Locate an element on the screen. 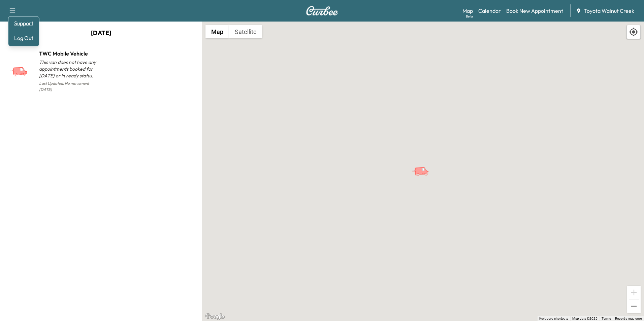 This screenshot has height=321, width=644. gmp-advanced-marker: TWC Mobile Vehicle is located at coordinates (423, 165).